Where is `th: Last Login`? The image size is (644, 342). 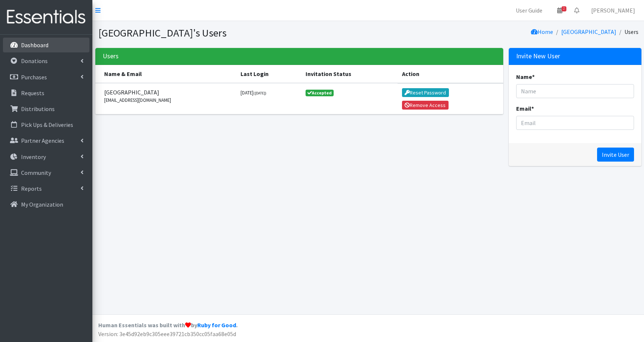 th: Last Login is located at coordinates (268, 74).